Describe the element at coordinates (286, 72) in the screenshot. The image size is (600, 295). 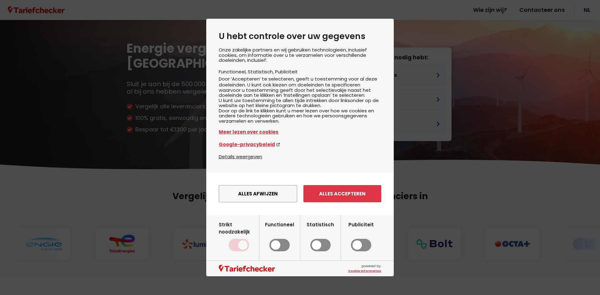
I see `li: Publiciteit` at that location.